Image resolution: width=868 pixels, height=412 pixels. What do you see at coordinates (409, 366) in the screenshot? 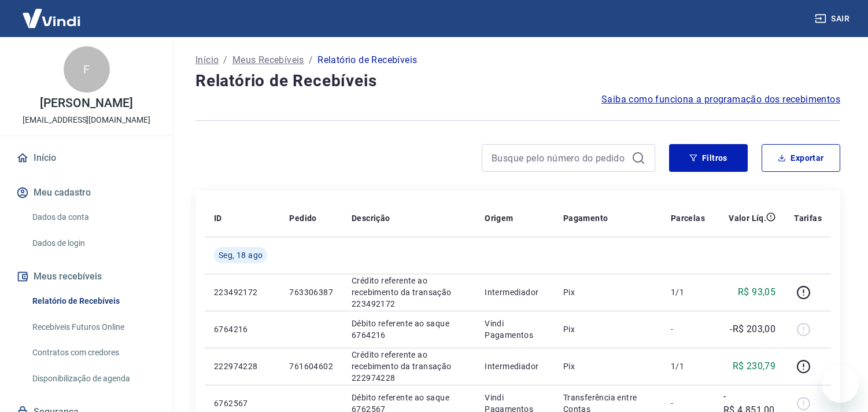
I see `p: Crédito referente ao recebimento da transação 222974228` at bounding box center [409, 366].